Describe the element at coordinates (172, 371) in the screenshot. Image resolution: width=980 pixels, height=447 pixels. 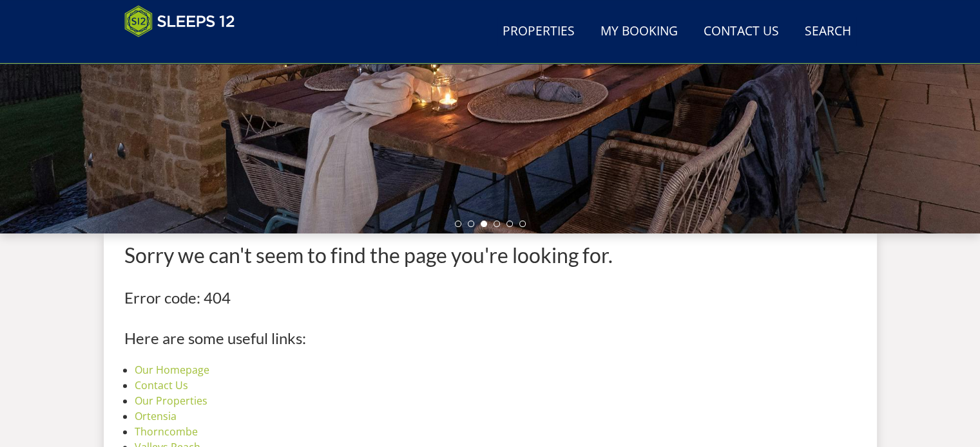
I see `a: Our Homepage` at that location.